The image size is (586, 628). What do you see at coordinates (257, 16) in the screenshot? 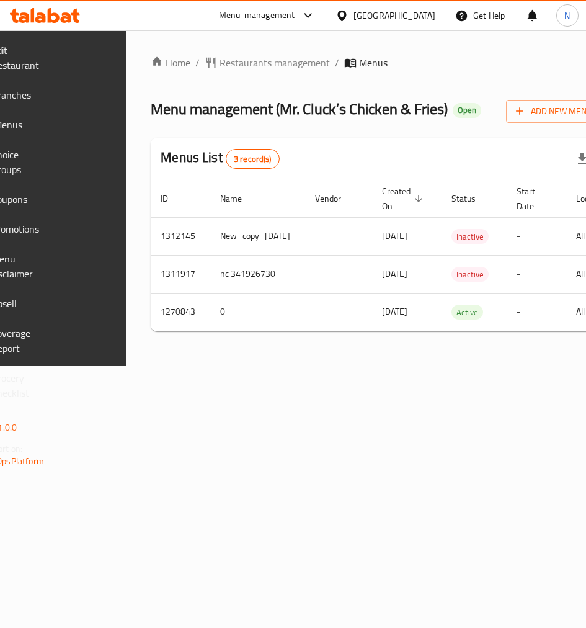
I see `div: Menu-management` at bounding box center [257, 16].